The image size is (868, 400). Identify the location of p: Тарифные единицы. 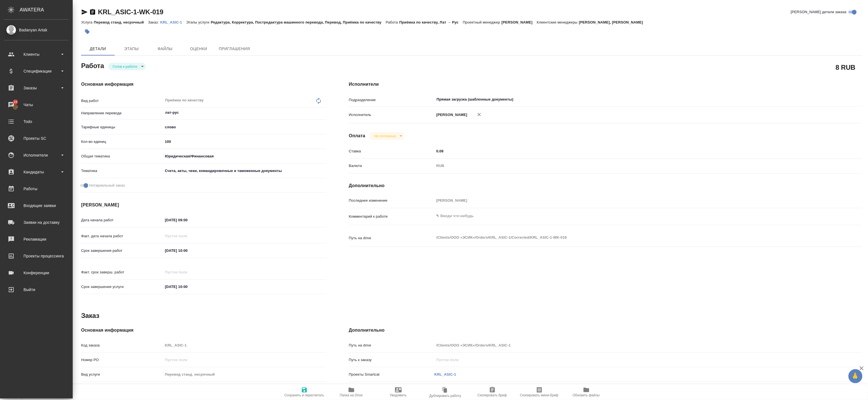
(122, 127).